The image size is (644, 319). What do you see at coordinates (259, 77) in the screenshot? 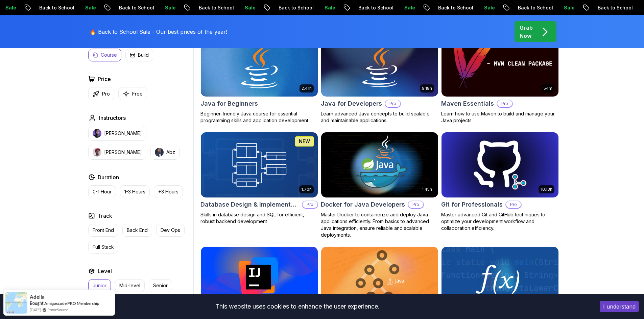
I see `a: Java for Beginners card2.41hJava for BeginnersBeginner-friendly Java course for essential program...` at bounding box center [259, 77].